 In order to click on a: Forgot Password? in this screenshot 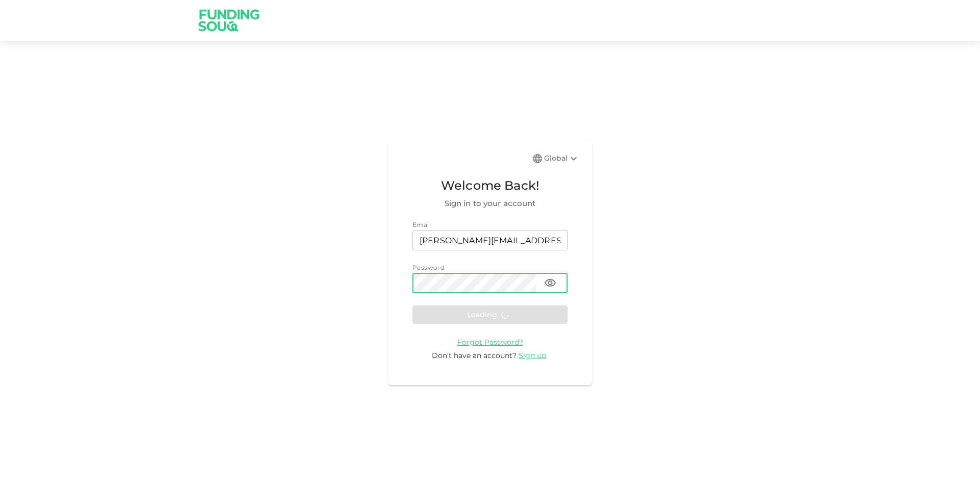, I will do `click(490, 342)`.